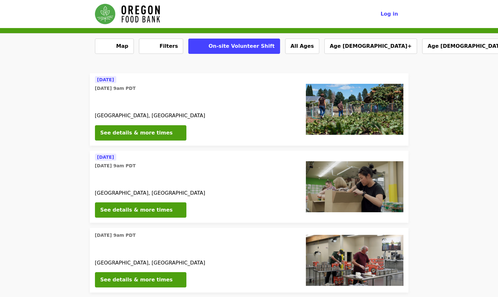  Describe the element at coordinates (355, 109) in the screenshot. I see `img: Portland Dig In!: Eastside Learning Garden (all ages) - Aug/Sept/Oct organized by Oregon Food Bank` at that location.